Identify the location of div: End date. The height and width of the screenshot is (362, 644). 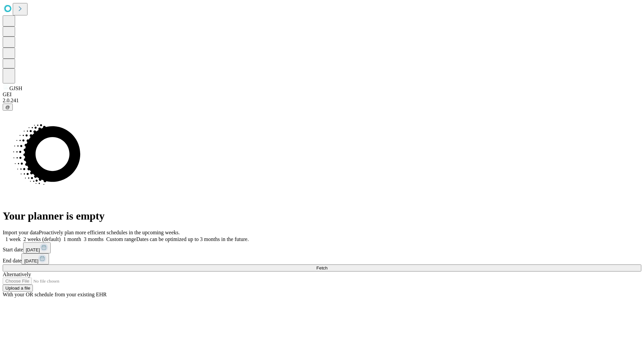
(322, 259).